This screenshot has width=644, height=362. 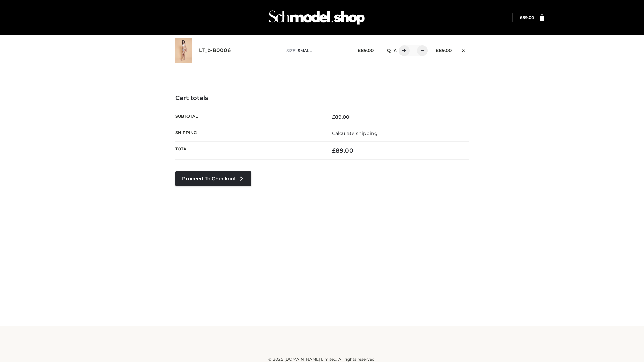 What do you see at coordinates (317, 17) in the screenshot?
I see `a: Schmodel Admin 964` at bounding box center [317, 17].